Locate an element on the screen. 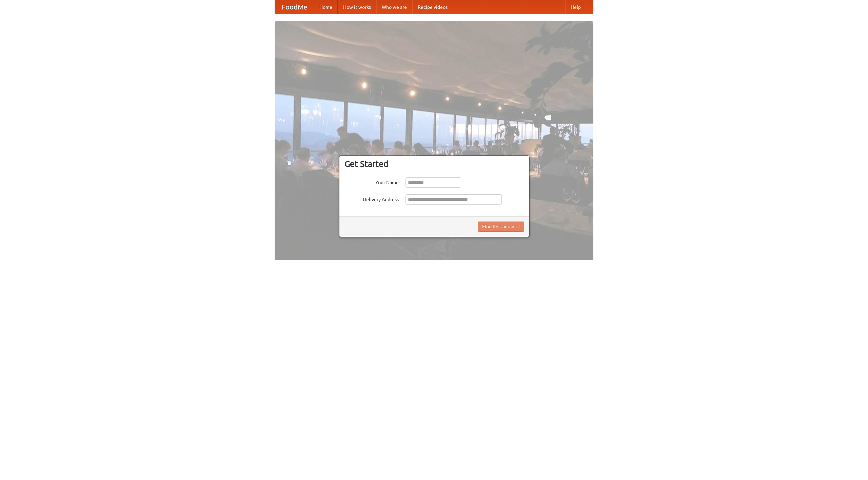 This screenshot has height=480, width=868. button: Find Restaurants! is located at coordinates (501, 227).